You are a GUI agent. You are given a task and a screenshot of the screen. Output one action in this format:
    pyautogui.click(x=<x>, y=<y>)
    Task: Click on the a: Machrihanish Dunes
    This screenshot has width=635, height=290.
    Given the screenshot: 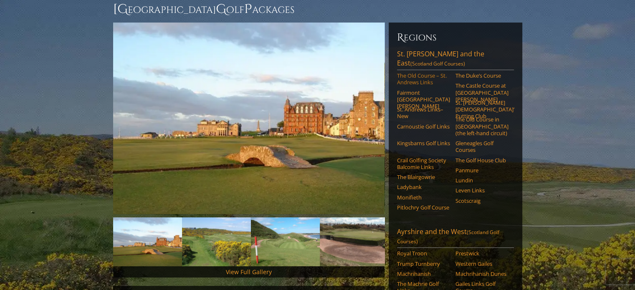 What is the action you would take?
    pyautogui.click(x=482, y=274)
    